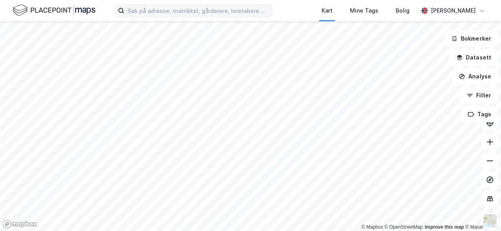 The image size is (501, 231). What do you see at coordinates (198, 11) in the screenshot?
I see `input: Søk på adresse, matrikkel, gårdeiere, leietakere eller personer` at bounding box center [198, 11].